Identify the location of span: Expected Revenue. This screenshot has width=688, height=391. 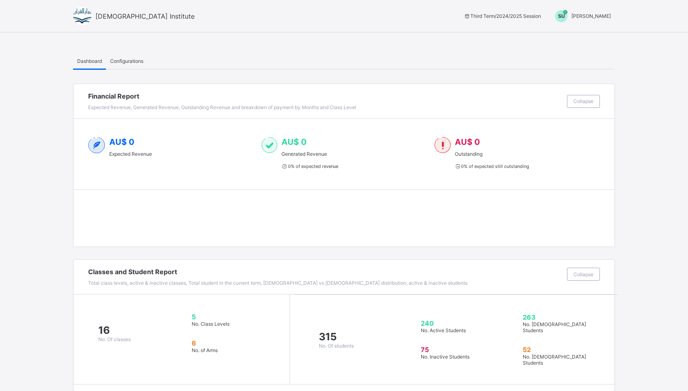
(130, 154).